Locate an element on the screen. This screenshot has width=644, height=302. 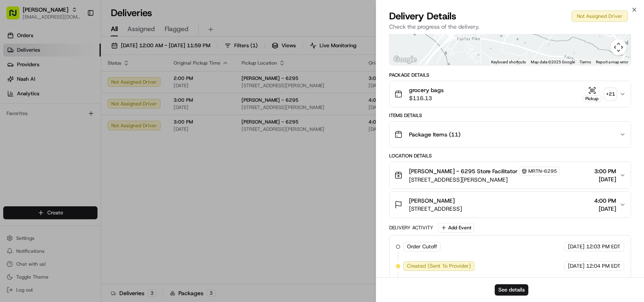
span: Package Items ( 11 ) is located at coordinates (434, 134).